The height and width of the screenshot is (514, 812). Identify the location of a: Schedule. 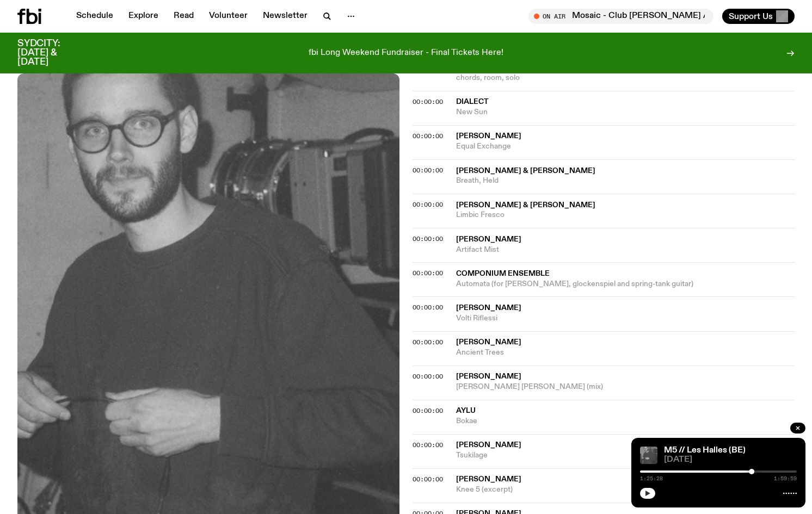
(95, 16).